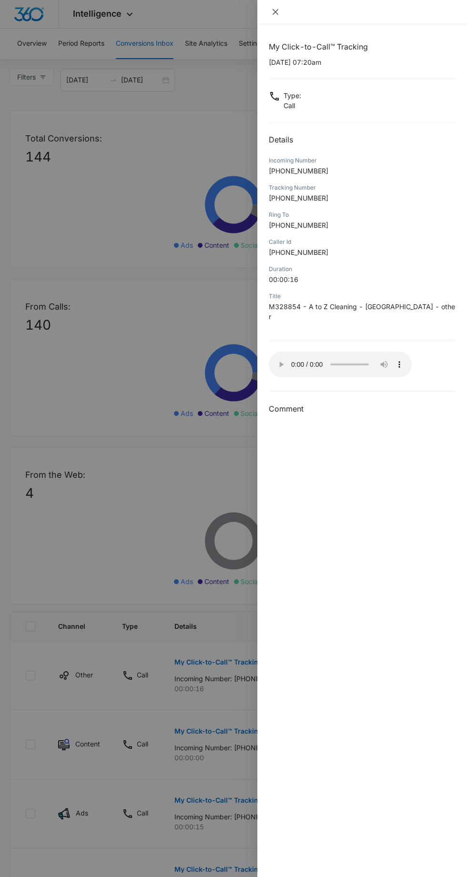 The width and height of the screenshot is (467, 877). I want to click on div: Caller Id, so click(362, 242).